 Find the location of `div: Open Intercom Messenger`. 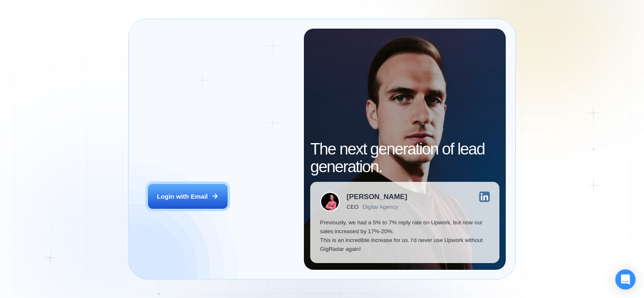

div: Open Intercom Messenger is located at coordinates (625, 279).